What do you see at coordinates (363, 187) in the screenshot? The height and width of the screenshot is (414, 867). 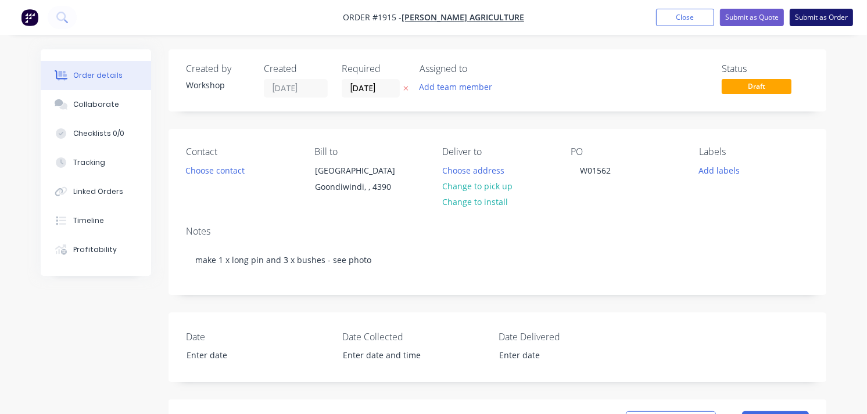 I see `div: Goondiwindi, , 4390` at bounding box center [363, 187].